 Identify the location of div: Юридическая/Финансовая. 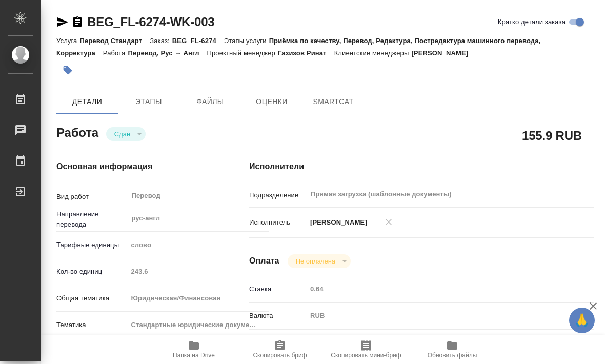
(198, 299).